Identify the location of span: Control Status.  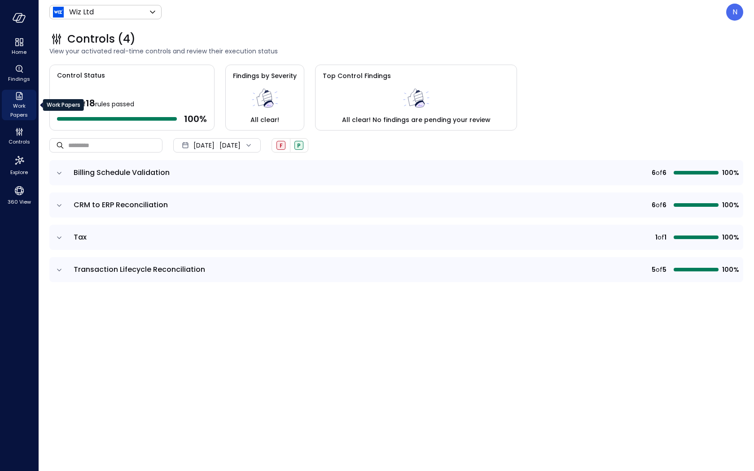
(77, 73).